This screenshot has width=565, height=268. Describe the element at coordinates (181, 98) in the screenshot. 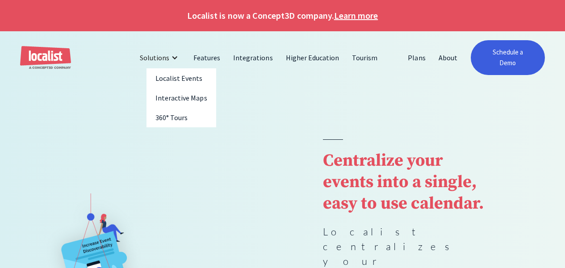

I see `a: Interactive Maps` at that location.